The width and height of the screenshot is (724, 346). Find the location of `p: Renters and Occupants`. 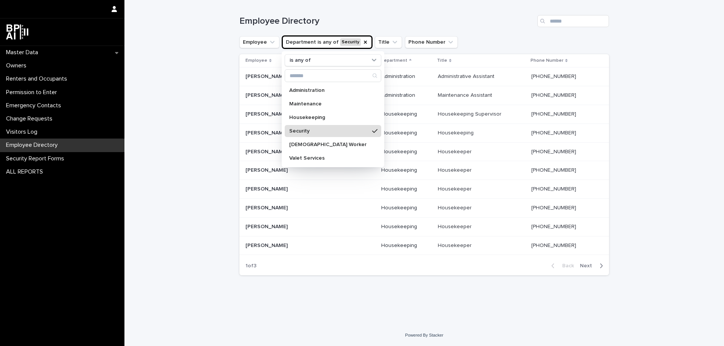

p: Renters and Occupants is located at coordinates (38, 79).